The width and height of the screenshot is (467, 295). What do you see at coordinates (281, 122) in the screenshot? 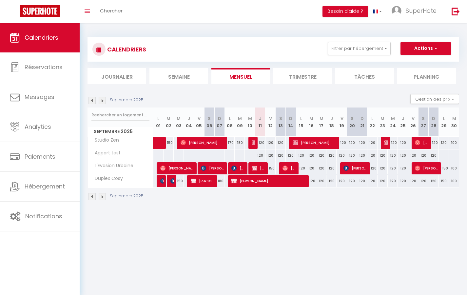
I see `th: 13` at bounding box center [281, 122].